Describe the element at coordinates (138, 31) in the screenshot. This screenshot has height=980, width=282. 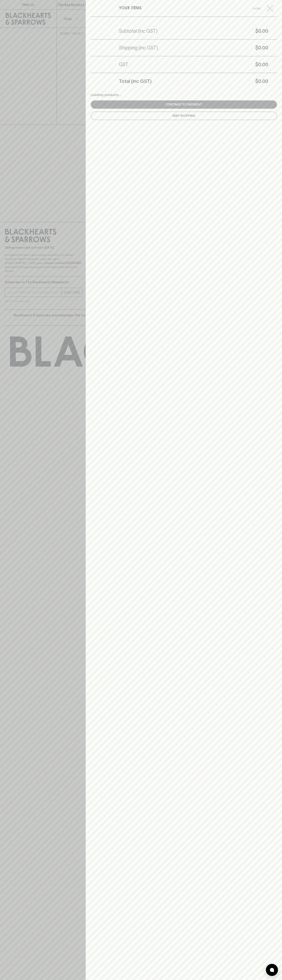
I see `h5: Subtotal (inc GST)` at that location.